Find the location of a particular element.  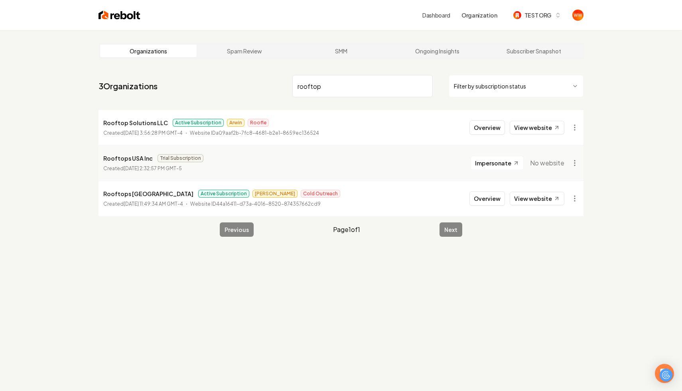

button: Organization is located at coordinates (479, 15).